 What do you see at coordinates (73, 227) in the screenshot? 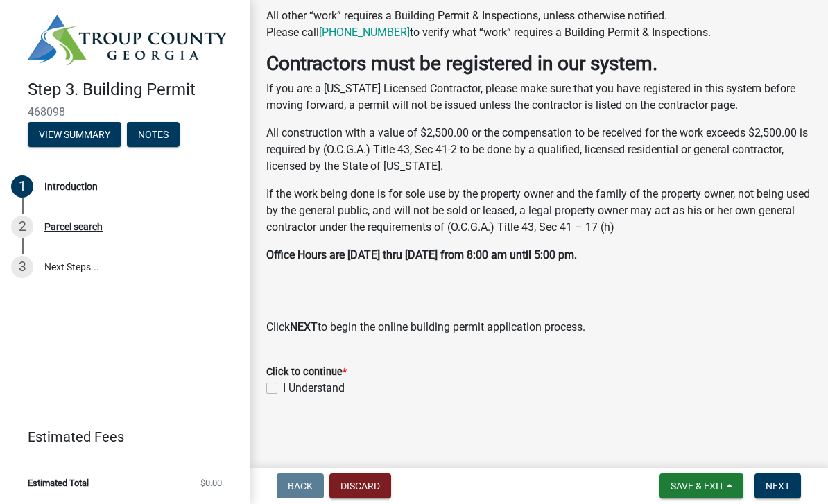
I see `div: Parcel search` at bounding box center [73, 227].